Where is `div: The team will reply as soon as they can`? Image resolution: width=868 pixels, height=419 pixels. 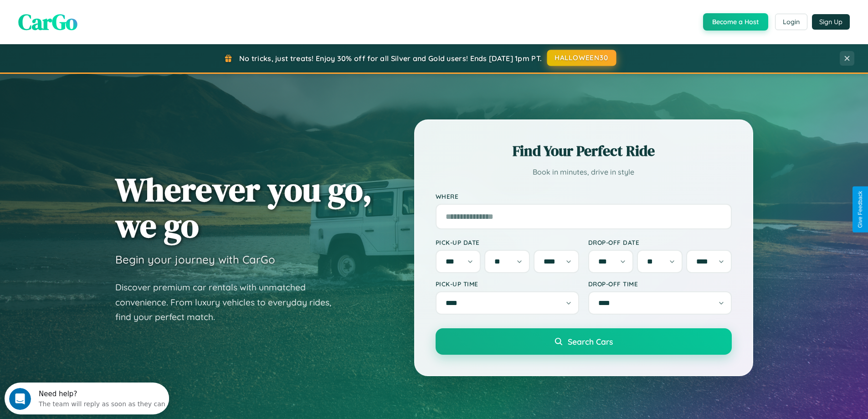 div: The team will reply as soon as they can is located at coordinates (98, 20).